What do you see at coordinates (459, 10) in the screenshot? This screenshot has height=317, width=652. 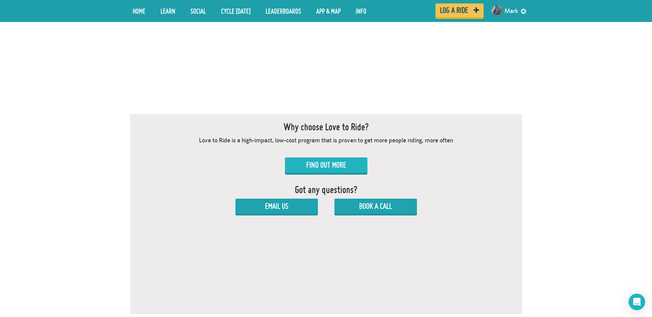 I see `a: Log a ride` at bounding box center [459, 10].